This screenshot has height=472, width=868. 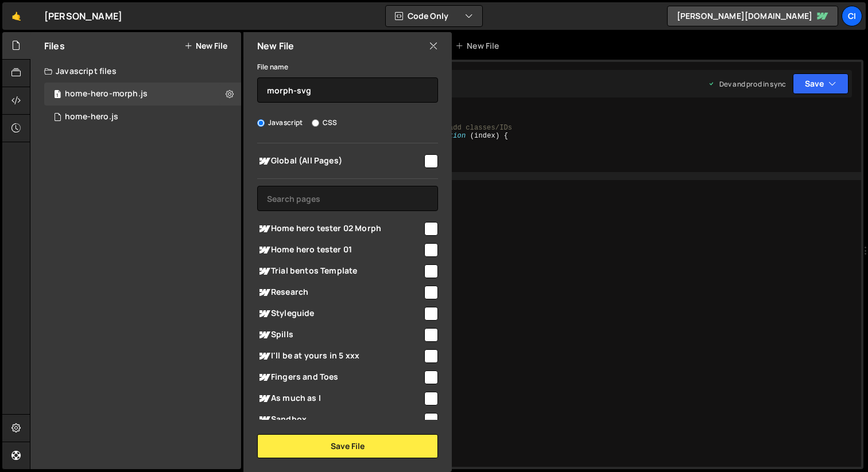 What do you see at coordinates (820, 84) in the screenshot?
I see `button: Save` at bounding box center [820, 84].